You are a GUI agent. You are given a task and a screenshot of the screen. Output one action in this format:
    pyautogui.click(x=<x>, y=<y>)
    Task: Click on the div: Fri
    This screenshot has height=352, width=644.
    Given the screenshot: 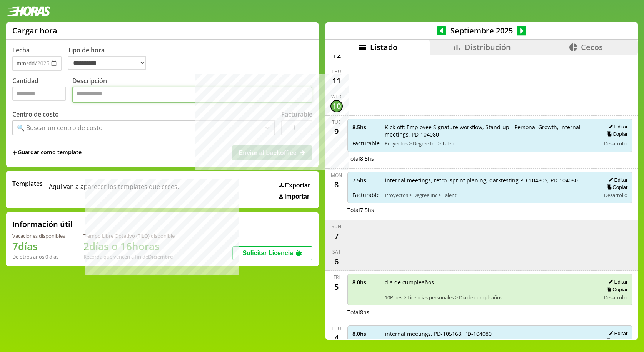 What is the action you would take?
    pyautogui.click(x=337, y=277)
    